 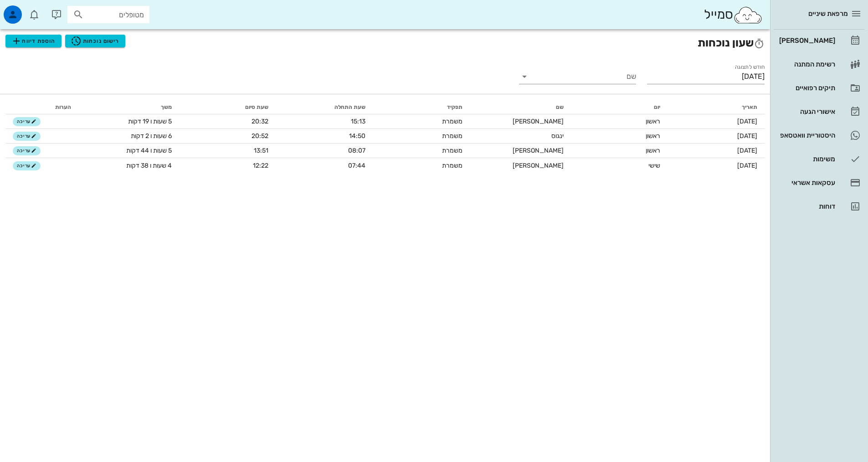 What do you see at coordinates (819, 88) in the screenshot?
I see `a: תיקים רפואיים` at bounding box center [819, 88].